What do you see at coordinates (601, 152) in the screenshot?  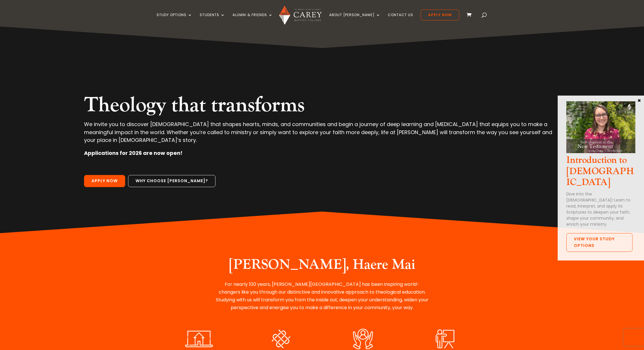 I see `a: Intro to NT` at bounding box center [601, 152].